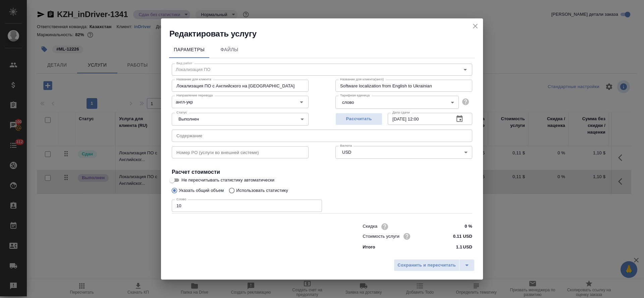 This screenshot has width=644, height=298. Describe the element at coordinates (475, 26) in the screenshot. I see `button: close` at that location.